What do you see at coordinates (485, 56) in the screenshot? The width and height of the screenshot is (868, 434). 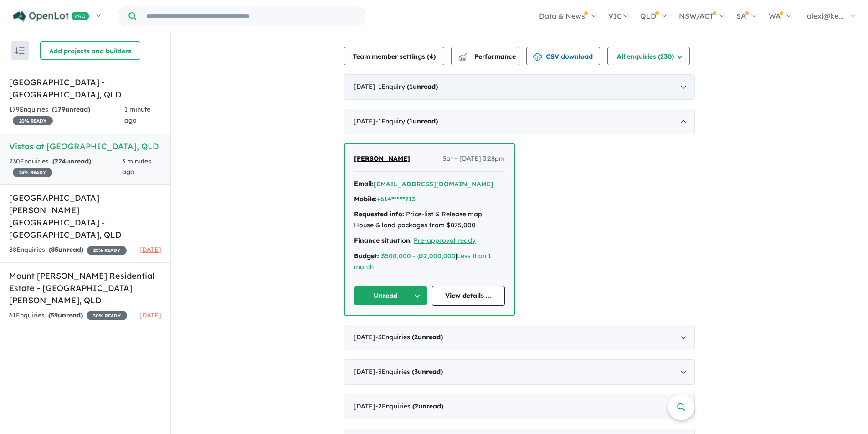 I see `button: Performance` at bounding box center [485, 56].